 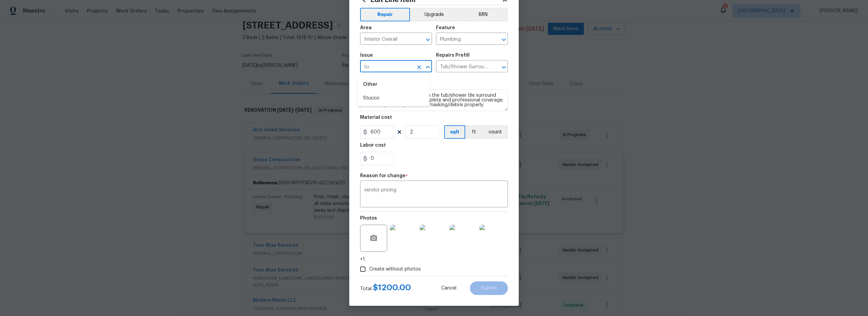 I want to click on button: count, so click(x=495, y=132).